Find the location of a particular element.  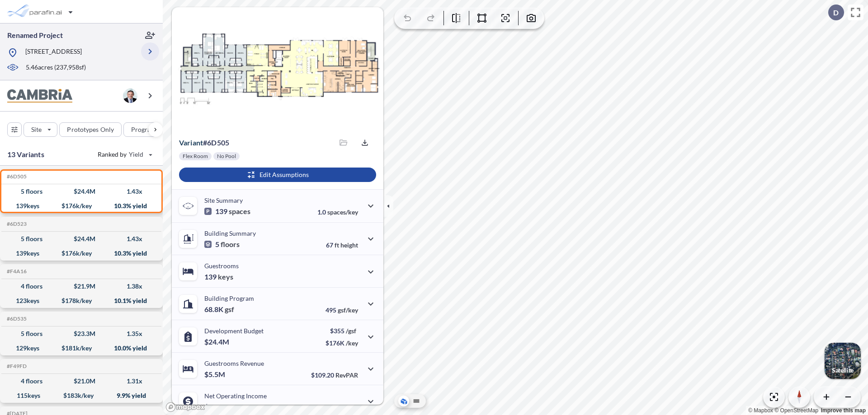

span: /key is located at coordinates (352, 343).